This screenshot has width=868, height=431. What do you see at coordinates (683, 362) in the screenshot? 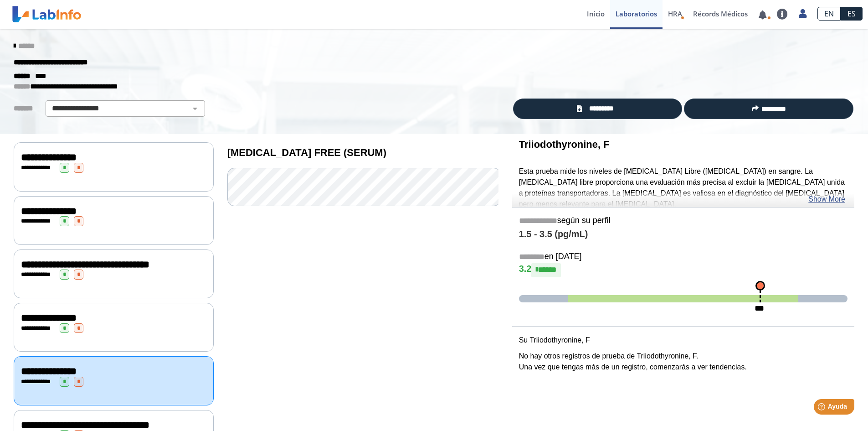
I see `p: No hay otros registros de prueba de Triiodothyronine, F. Una vez que tengas más de un registro, c...` at bounding box center [683, 362].